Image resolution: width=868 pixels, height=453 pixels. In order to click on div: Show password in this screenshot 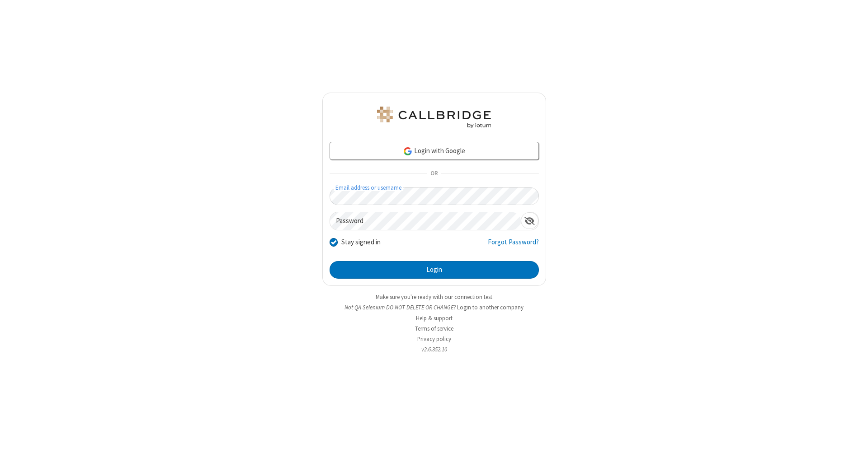, I will do `click(529, 220)`.